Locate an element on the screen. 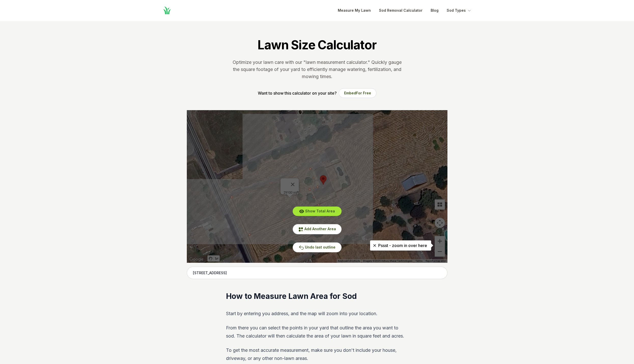 This screenshot has height=364, width=634. input: Enter your address to get started is located at coordinates (317, 273).